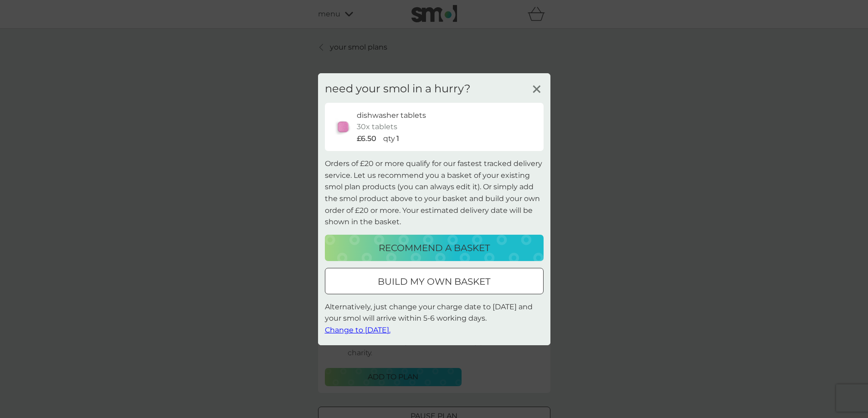 This screenshot has height=418, width=868. Describe the element at coordinates (366, 139) in the screenshot. I see `p: £6.50` at that location.